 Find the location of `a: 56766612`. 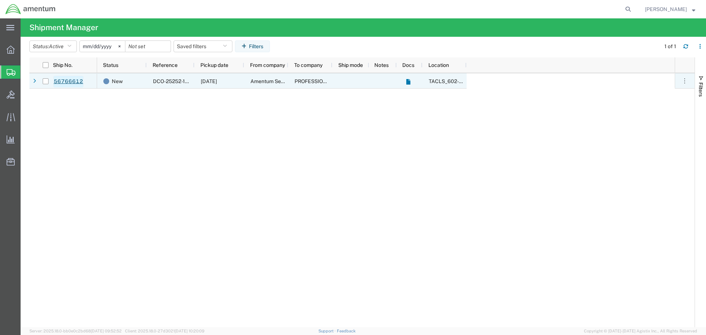

a: 56766612 is located at coordinates (68, 82).